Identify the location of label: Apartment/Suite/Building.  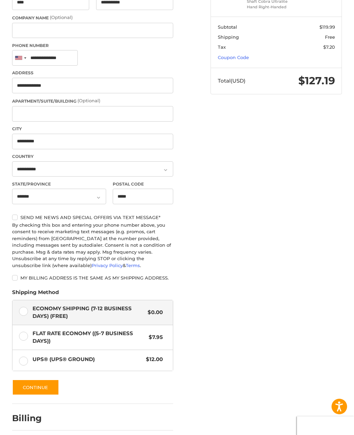
(93, 101).